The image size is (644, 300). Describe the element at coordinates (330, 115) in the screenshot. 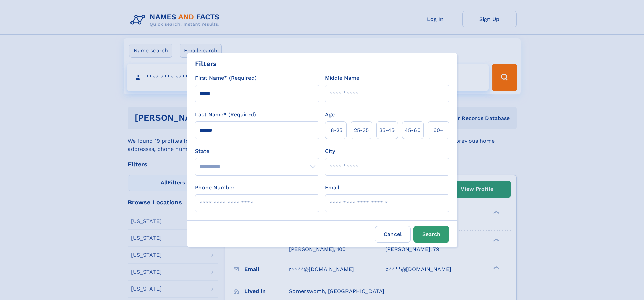

I see `label: Age` at that location.